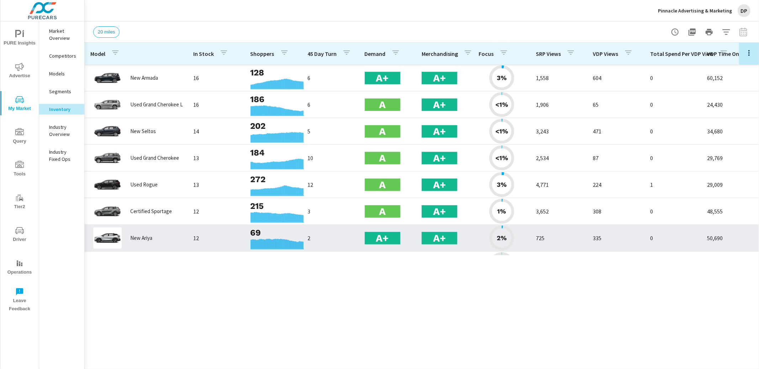 Image resolution: width=759 pixels, height=369 pixels. I want to click on p: Demand, so click(375, 54).